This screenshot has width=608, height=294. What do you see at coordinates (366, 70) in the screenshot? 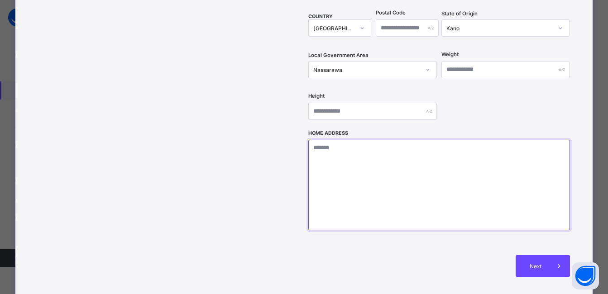
I see `div: Nassarawa` at bounding box center [366, 70].